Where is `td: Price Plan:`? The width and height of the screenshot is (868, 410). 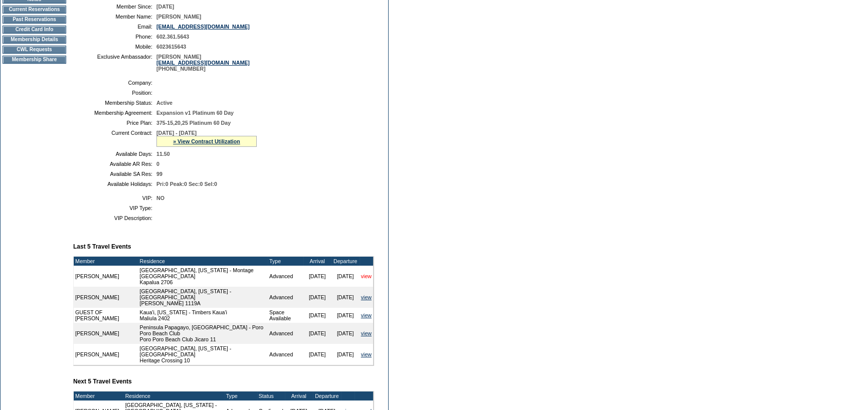 td: Price Plan: is located at coordinates (115, 123).